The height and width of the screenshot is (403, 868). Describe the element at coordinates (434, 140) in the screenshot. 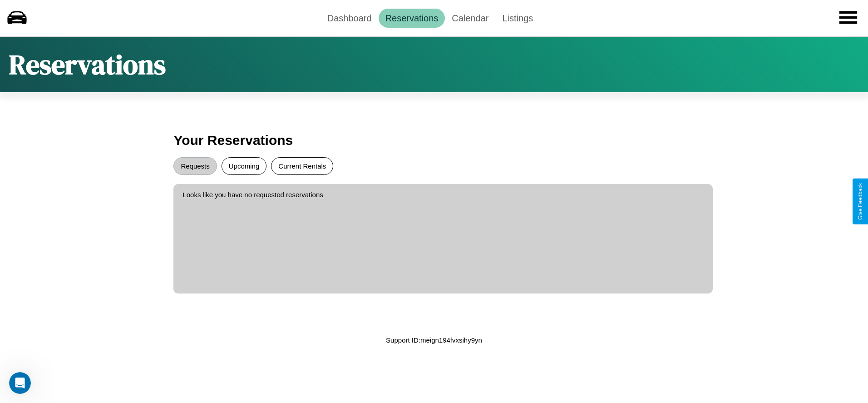

I see `h3: Your Reservations` at that location.